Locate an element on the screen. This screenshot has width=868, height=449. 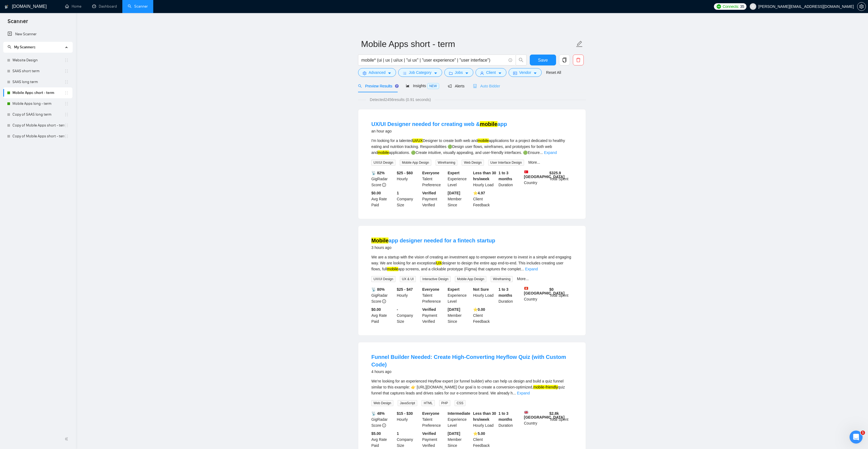
div: Client Feedback is located at coordinates (485, 199).